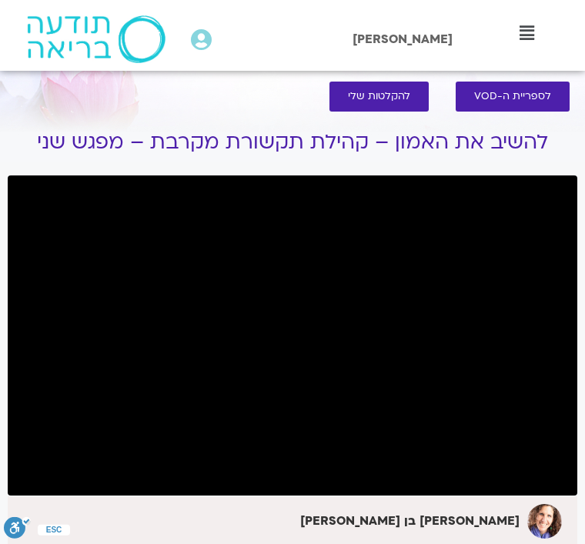 The height and width of the screenshot is (544, 585). I want to click on span: לספריית ה-VOD, so click(513, 96).